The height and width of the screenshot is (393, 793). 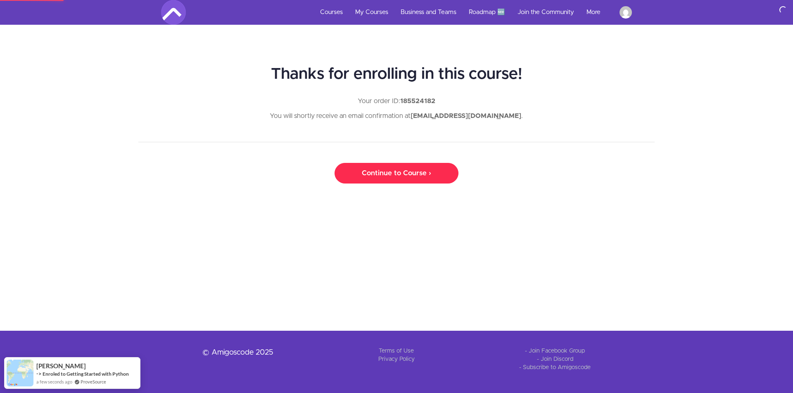 What do you see at coordinates (555, 360) in the screenshot?
I see `a: - Join Discord` at bounding box center [555, 360].